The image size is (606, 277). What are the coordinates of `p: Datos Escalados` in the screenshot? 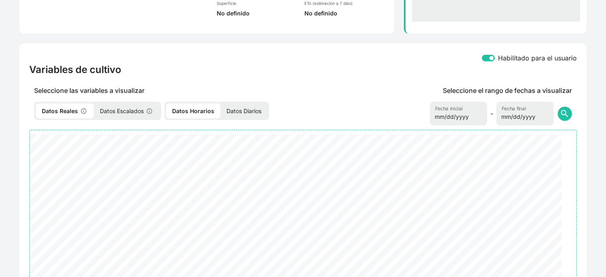 It's located at (127, 111).